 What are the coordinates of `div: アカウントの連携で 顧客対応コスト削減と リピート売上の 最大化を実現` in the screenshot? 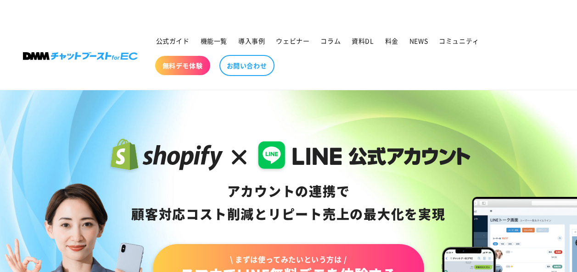 It's located at (288, 203).